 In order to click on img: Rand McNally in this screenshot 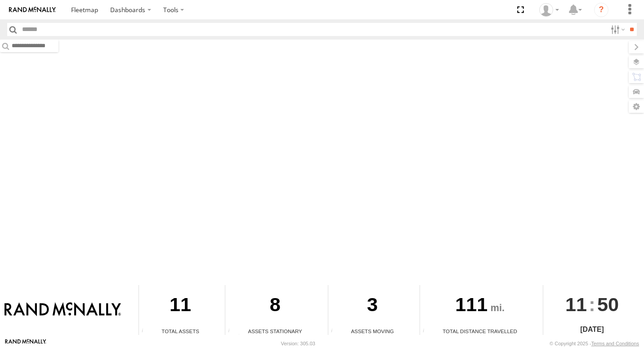, I will do `click(62, 310)`.